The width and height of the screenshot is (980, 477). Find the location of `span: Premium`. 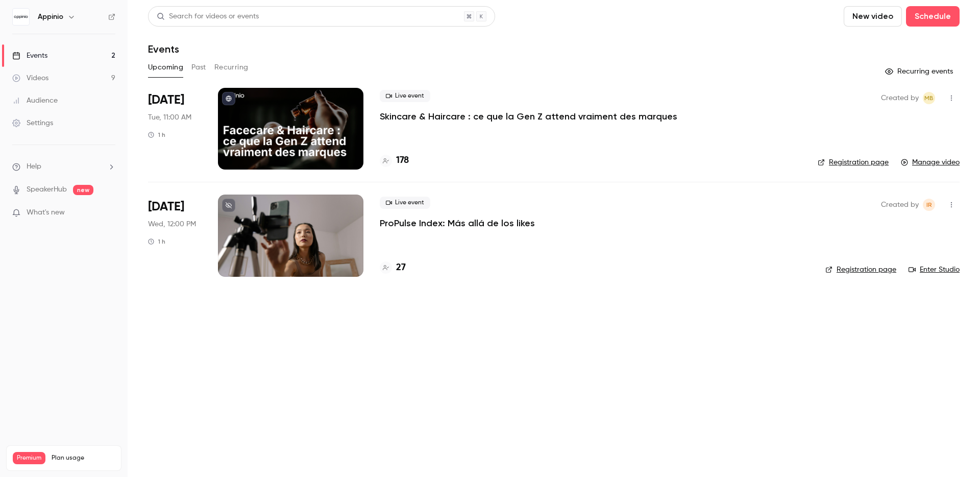

span: Premium is located at coordinates (29, 458).